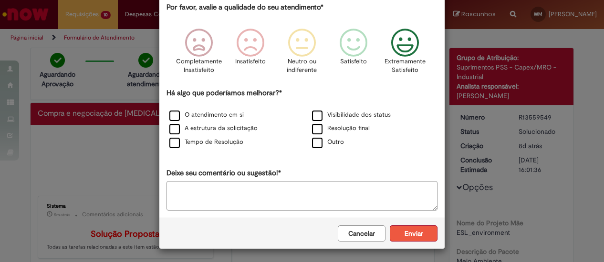 The width and height of the screenshot is (604, 262). Describe the element at coordinates (413, 234) in the screenshot. I see `button: Enviar` at that location.